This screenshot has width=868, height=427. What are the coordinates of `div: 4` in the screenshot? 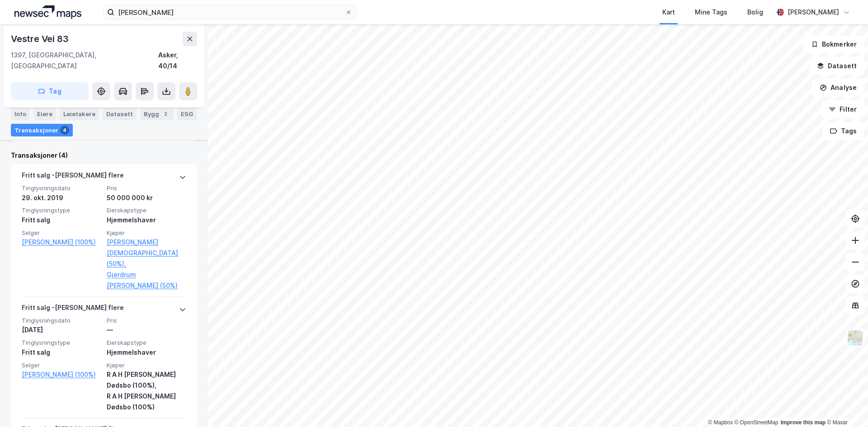 It's located at (65, 130).